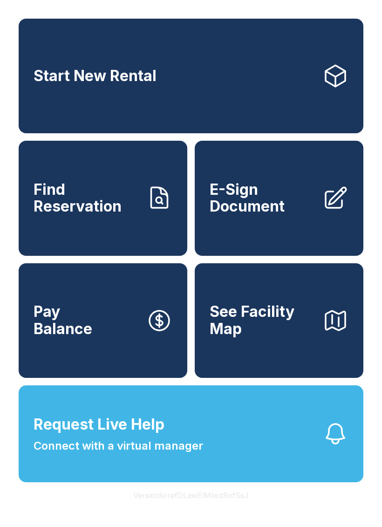 This screenshot has width=382, height=527. Describe the element at coordinates (95, 76) in the screenshot. I see `span: Start New Rental` at that location.